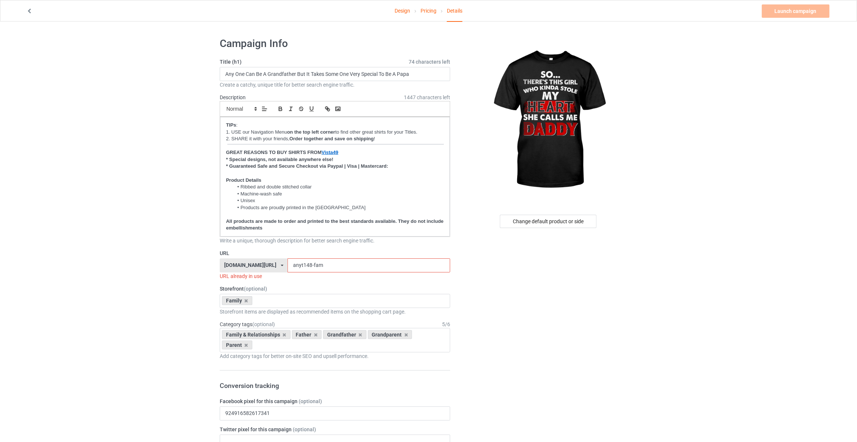 The height and width of the screenshot is (442, 857). Describe the element at coordinates (335, 289) in the screenshot. I see `label: Storefront` at that location.